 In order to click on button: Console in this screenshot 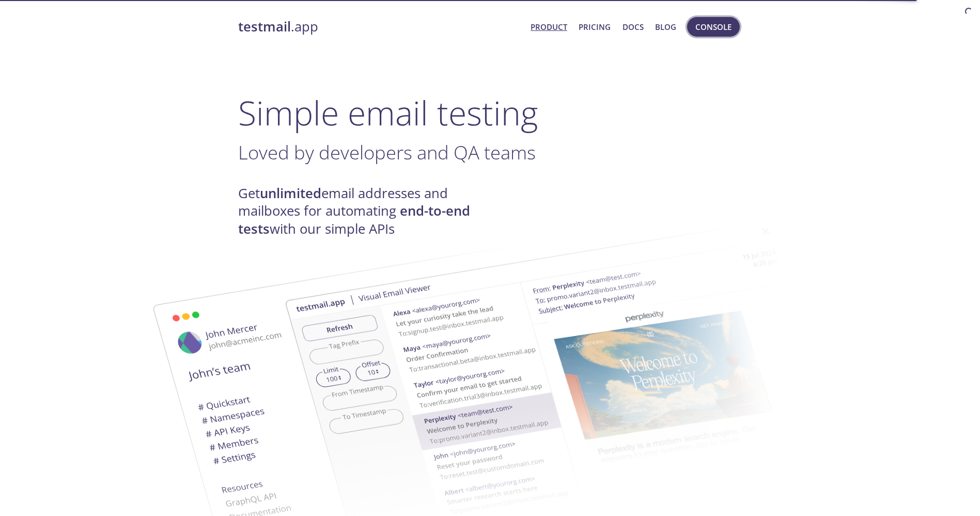, I will do `click(713, 27)`.